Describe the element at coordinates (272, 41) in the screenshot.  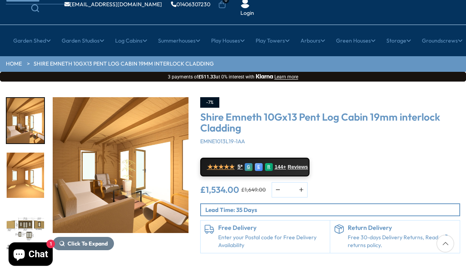
I see `a: Play Towers` at that location.